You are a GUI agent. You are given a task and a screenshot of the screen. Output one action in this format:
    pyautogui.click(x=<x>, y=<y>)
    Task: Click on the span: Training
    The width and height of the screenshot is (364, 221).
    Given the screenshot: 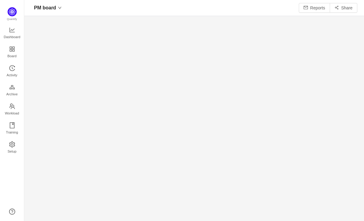 What is the action you would take?
    pyautogui.click(x=12, y=132)
    